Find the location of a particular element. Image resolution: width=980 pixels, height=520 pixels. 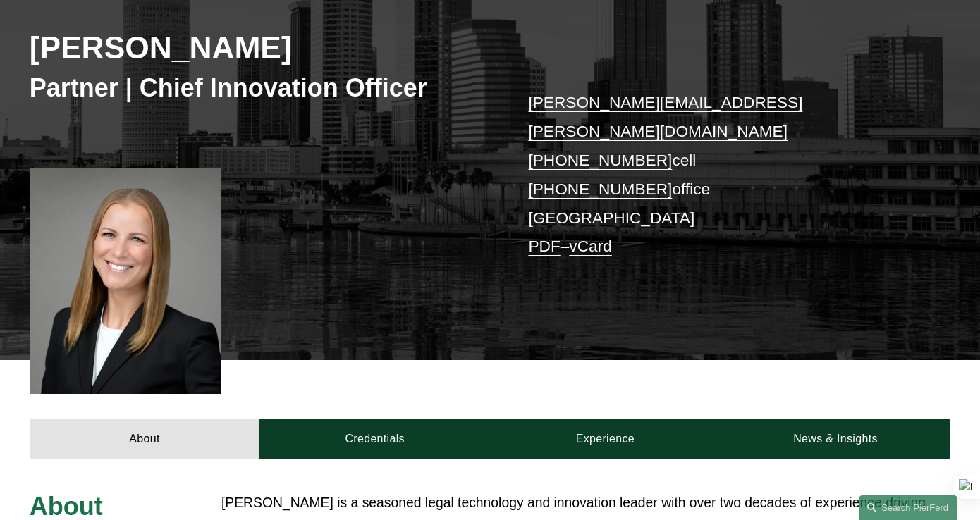

a: PDF is located at coordinates (543, 246).